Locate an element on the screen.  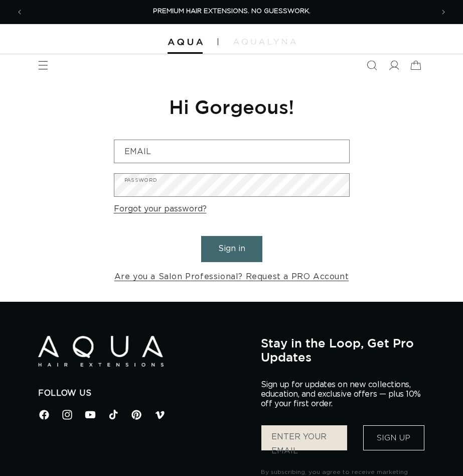
a: Are you a Salon Professional? Request a PRO Account is located at coordinates (232, 276).